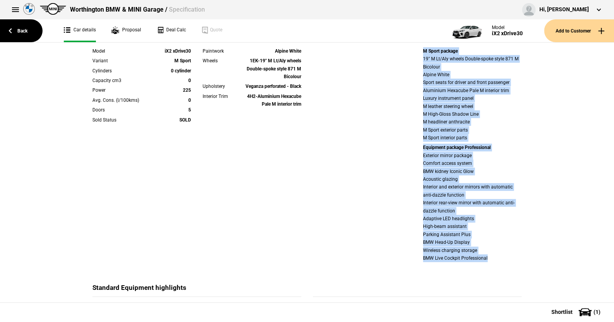 The width and height of the screenshot is (614, 322). What do you see at coordinates (472, 98) in the screenshot?
I see `div: 19" M Lt/Aly wheels Double-spoke style 871 M Bicolour Alpine White Sport seats for driver and fro...` at bounding box center [472, 98].